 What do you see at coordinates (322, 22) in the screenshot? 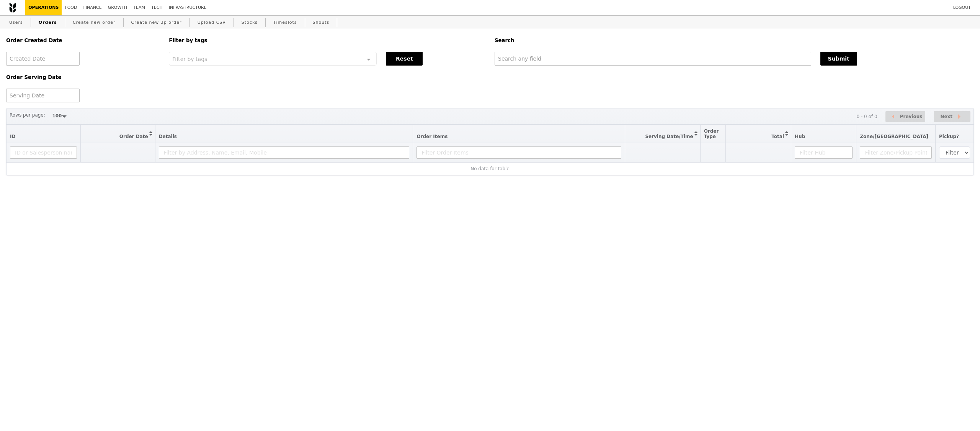
I see `a: Shouts` at bounding box center [322, 22].